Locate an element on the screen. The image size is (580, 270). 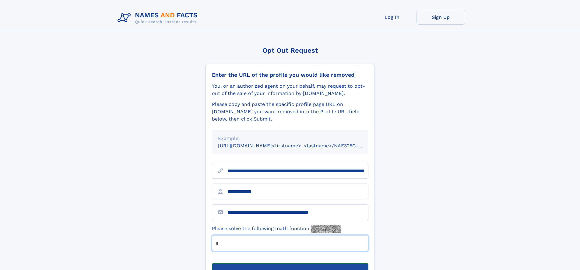
img: Logo Names and Facts is located at coordinates (159, 18).